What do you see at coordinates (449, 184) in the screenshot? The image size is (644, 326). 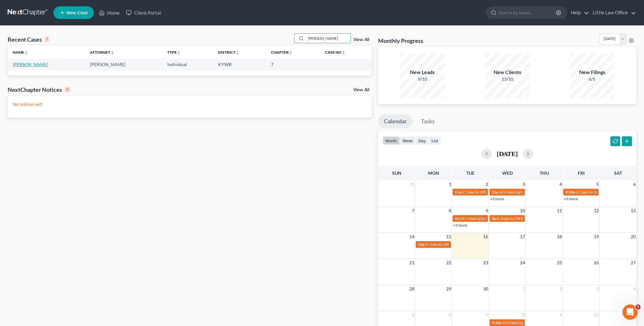 I see `span: 1` at bounding box center [449, 184].